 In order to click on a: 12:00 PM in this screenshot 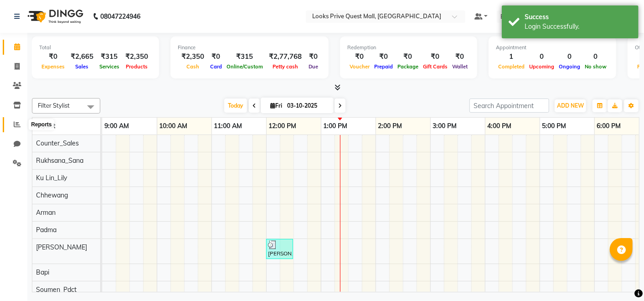, I will do `click(283, 126)`.